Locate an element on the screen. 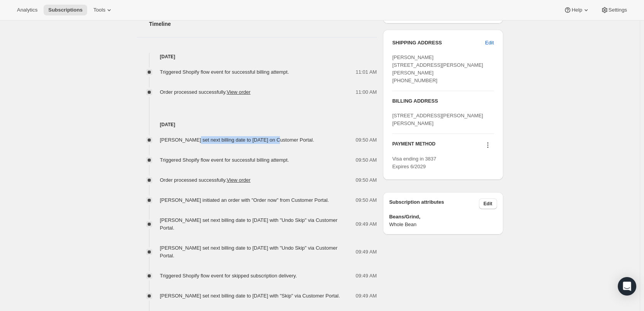 Image resolution: width=644 pixels, height=311 pixels. button: Subscriptions is located at coordinates (65, 10).